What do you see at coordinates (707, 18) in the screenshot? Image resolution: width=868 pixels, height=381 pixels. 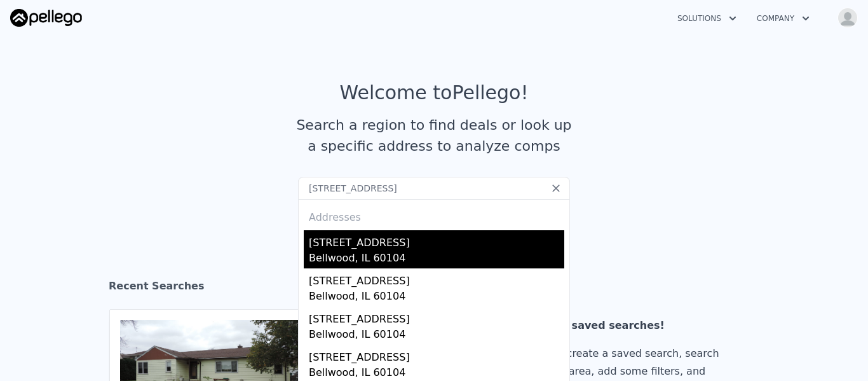 I see `button: Solutions` at bounding box center [707, 18].